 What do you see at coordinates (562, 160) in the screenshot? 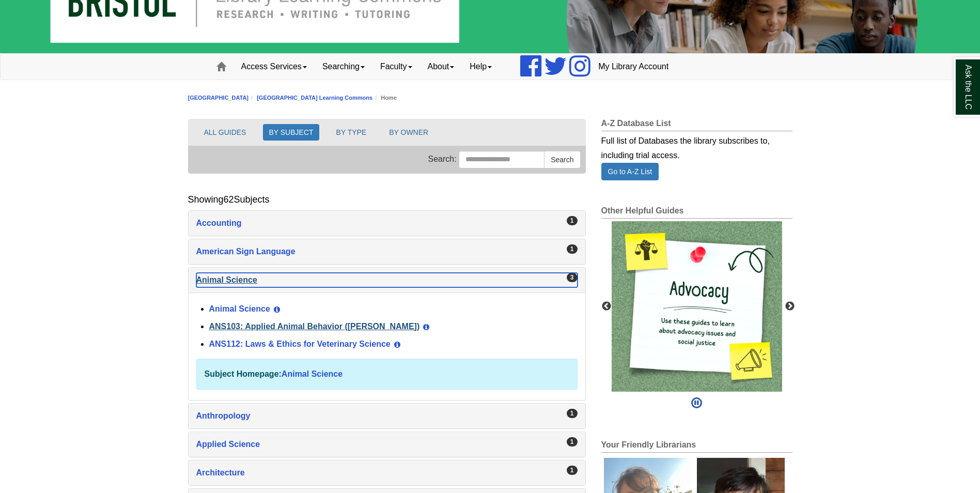
I see `button: Search` at bounding box center [562, 160].